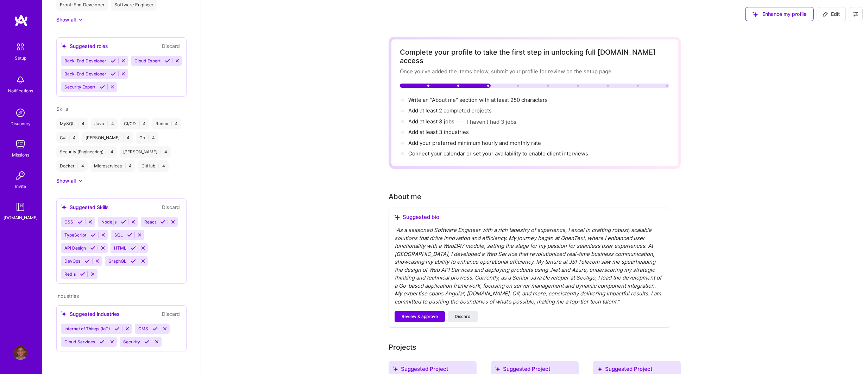 The height and width of the screenshot is (374, 868). What do you see at coordinates (21, 20) in the screenshot?
I see `img: logo` at bounding box center [21, 20].